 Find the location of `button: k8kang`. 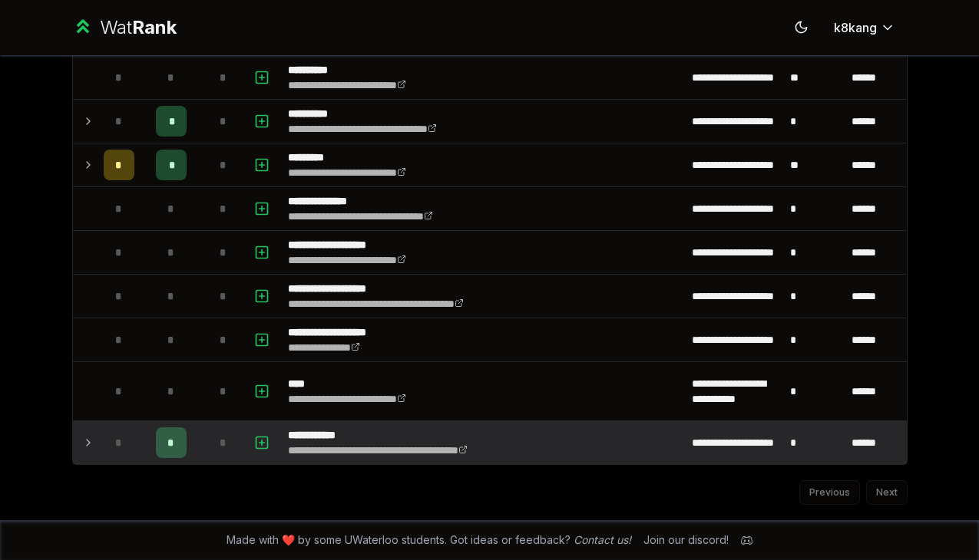

button: k8kang is located at coordinates (865, 28).